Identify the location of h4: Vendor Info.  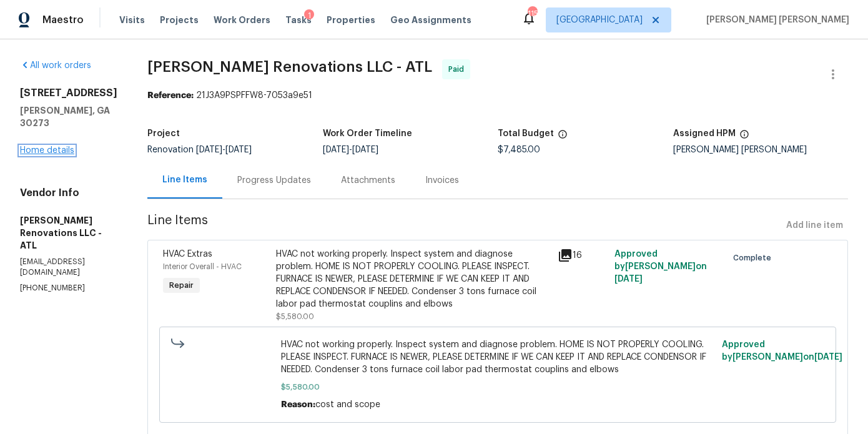
(68, 193).